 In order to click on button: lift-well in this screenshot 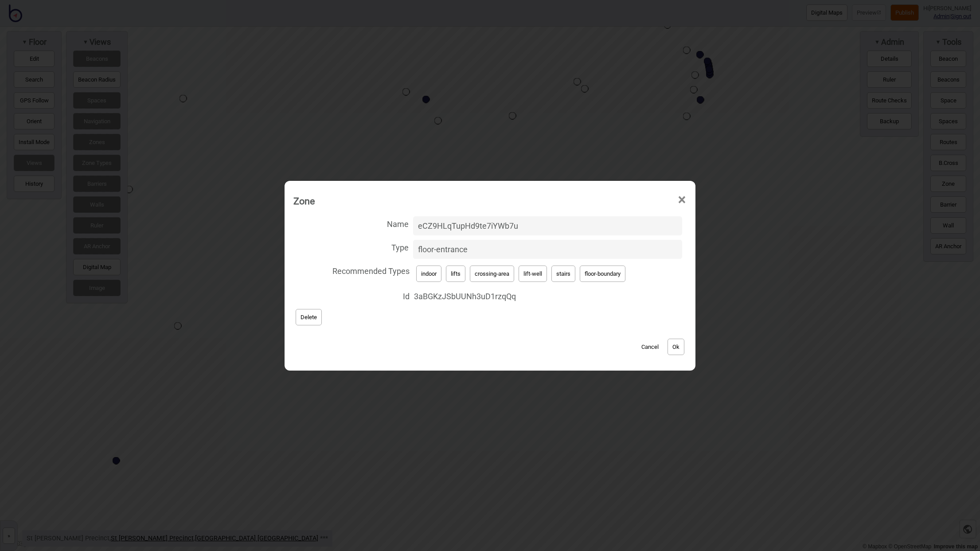, I will do `click(533, 274)`.